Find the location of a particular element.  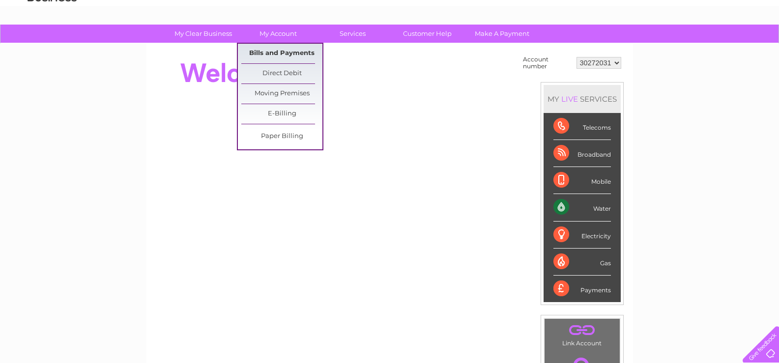

td: Link Account is located at coordinates (582, 334).